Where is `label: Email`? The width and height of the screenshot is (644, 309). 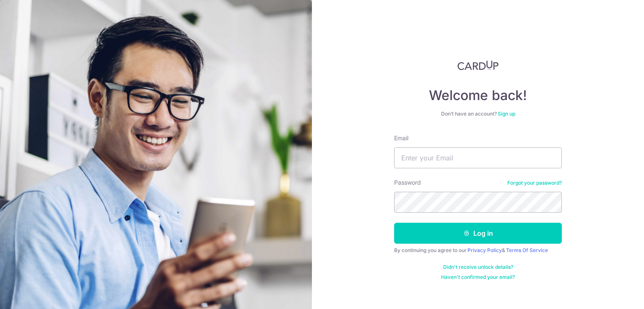 label: Email is located at coordinates (402, 138).